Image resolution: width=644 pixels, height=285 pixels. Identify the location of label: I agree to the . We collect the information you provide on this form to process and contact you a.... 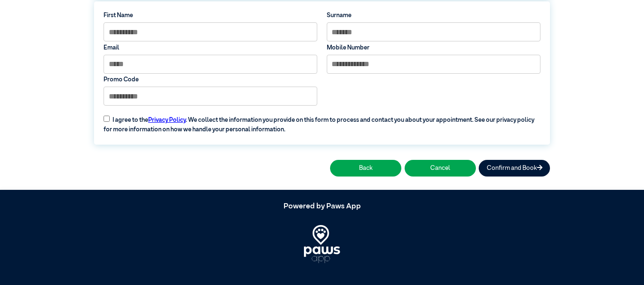
(322, 122).